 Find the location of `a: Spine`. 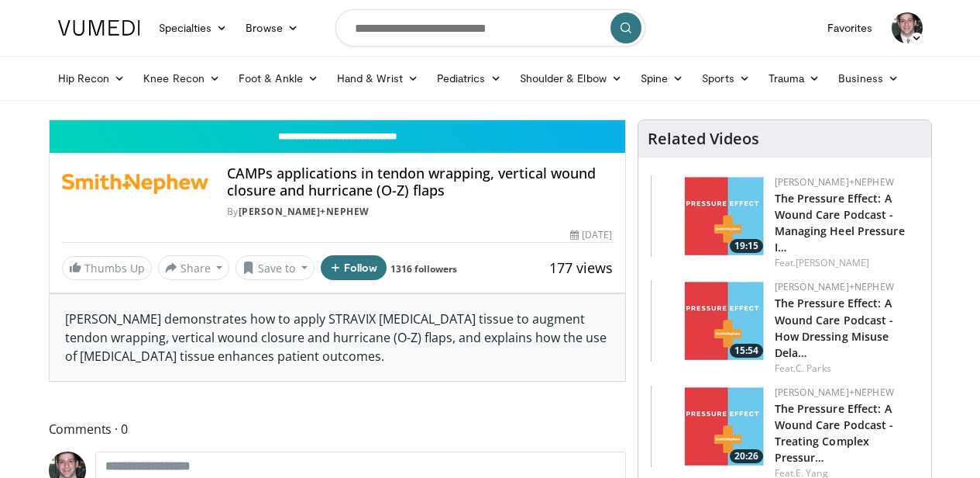

a: Spine is located at coordinates (662, 78).